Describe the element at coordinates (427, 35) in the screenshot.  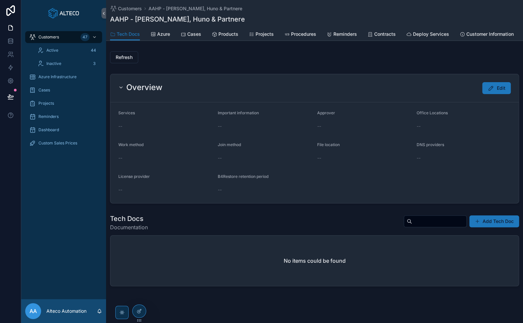
I see `a: Deploy Services` at that location.